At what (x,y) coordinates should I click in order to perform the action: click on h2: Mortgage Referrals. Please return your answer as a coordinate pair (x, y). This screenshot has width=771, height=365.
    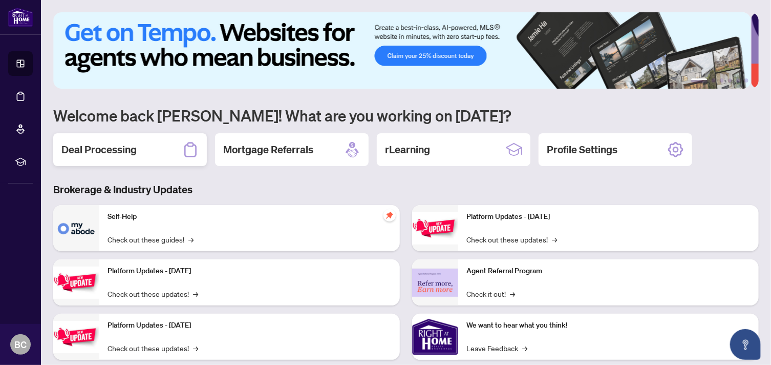
    Looking at the image, I should click on (268, 150).